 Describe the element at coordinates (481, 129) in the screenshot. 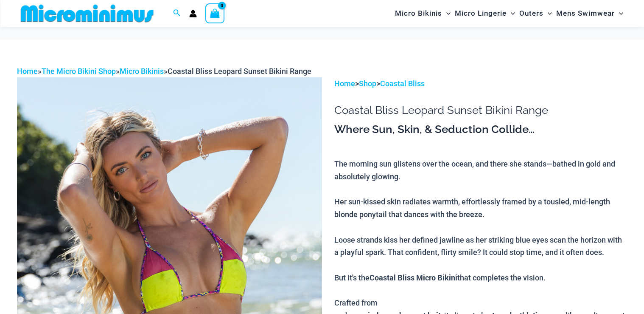

I see `h3: Where Sun, Skin, & Seduction Collide…` at that location.